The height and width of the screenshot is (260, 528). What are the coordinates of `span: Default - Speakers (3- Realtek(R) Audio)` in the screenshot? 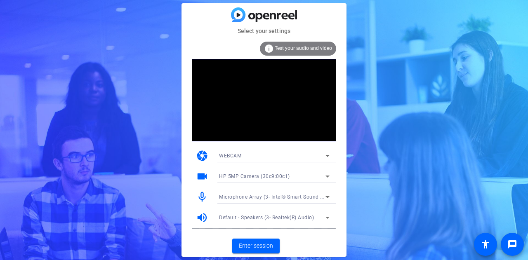 It's located at (267, 218).